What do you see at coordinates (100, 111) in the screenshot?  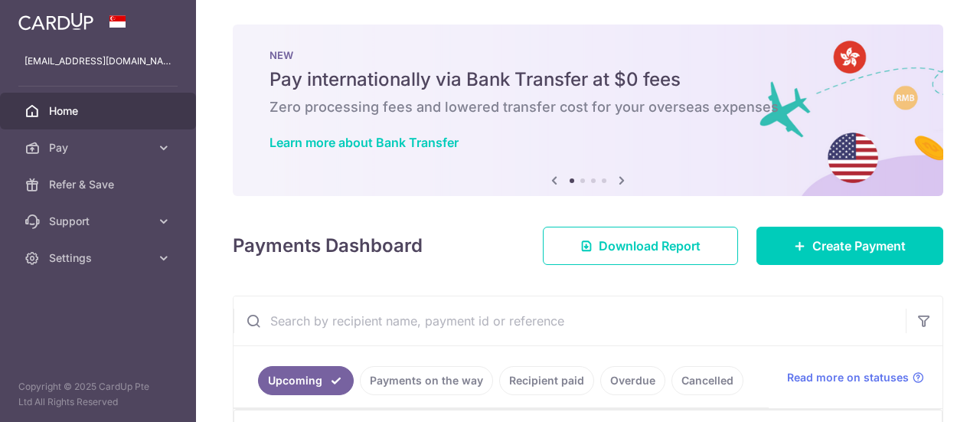 I see `span: Home` at bounding box center [100, 111].